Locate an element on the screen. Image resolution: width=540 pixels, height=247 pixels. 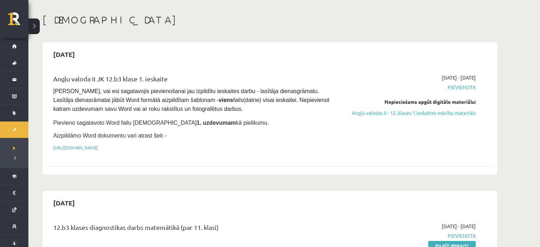
span: Aizpildāmo Word dokumentu vari atrast šeit - is located at coordinates (110, 135).